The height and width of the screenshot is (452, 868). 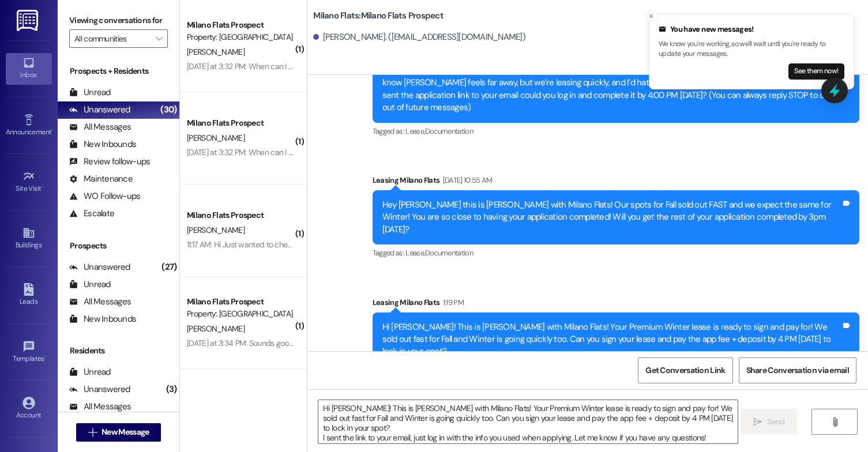 I want to click on div: 1:19 PM, so click(x=451, y=302).